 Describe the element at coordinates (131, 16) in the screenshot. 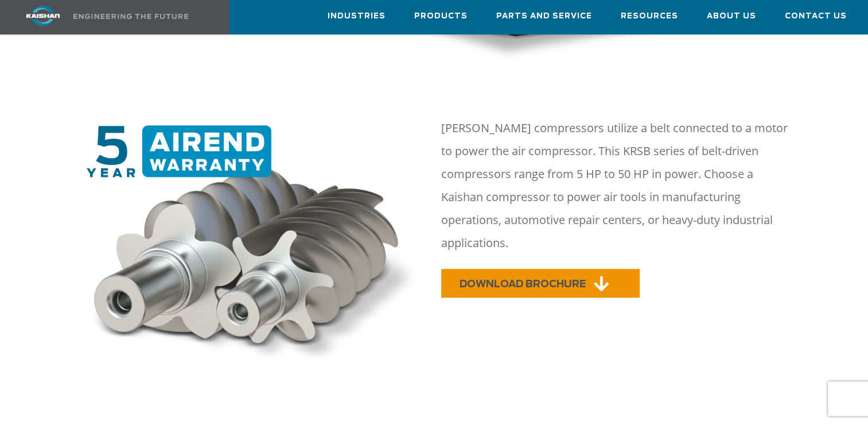

I see `img: Engineering the future` at that location.